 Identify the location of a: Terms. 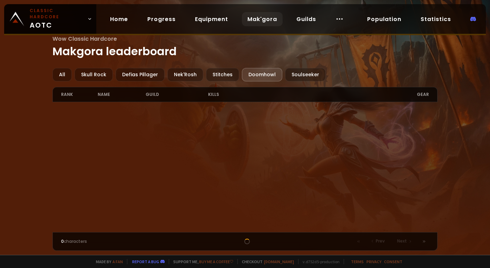
(358, 262).